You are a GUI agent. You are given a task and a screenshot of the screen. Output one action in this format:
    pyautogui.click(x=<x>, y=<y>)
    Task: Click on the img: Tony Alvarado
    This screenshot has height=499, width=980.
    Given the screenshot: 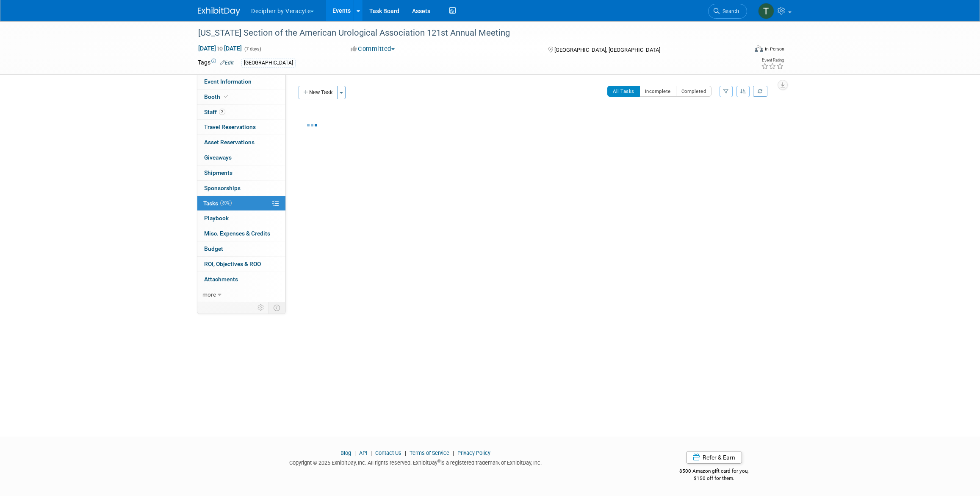 What is the action you would take?
    pyautogui.click(x=766, y=11)
    